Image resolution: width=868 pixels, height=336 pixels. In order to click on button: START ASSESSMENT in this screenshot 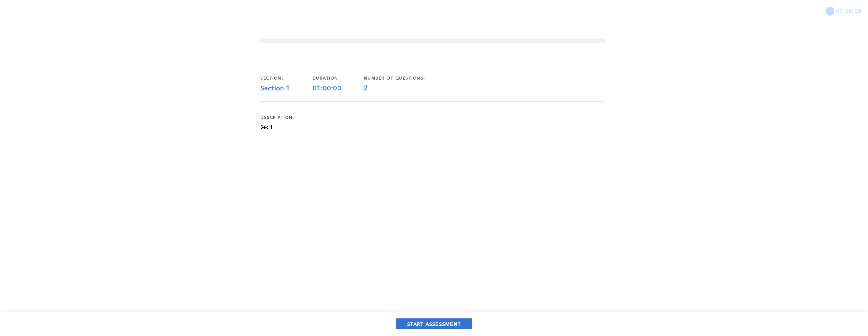, I will do `click(434, 324)`.